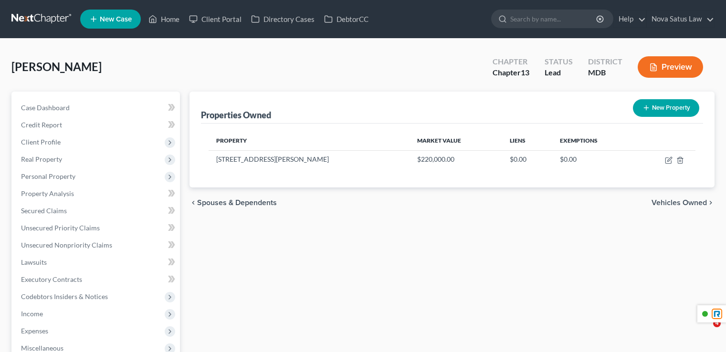 The image size is (726, 352). What do you see at coordinates (666, 108) in the screenshot?
I see `button: New Property` at bounding box center [666, 108].